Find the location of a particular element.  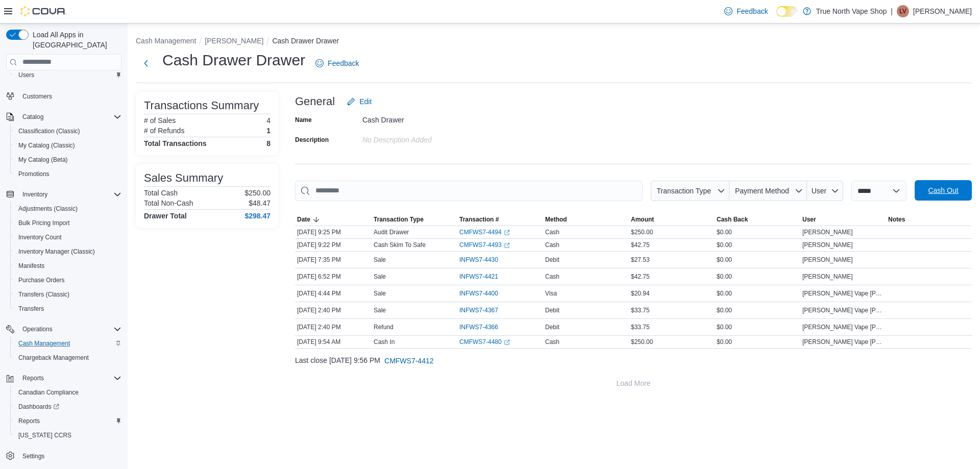

span: My Catalog (Classic) is located at coordinates (47, 146).